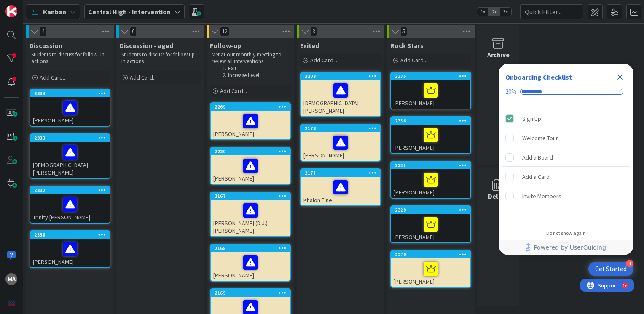 This screenshot has width=644, height=314. What do you see at coordinates (225, 46) in the screenshot?
I see `span: Follow-up` at bounding box center [225, 46].